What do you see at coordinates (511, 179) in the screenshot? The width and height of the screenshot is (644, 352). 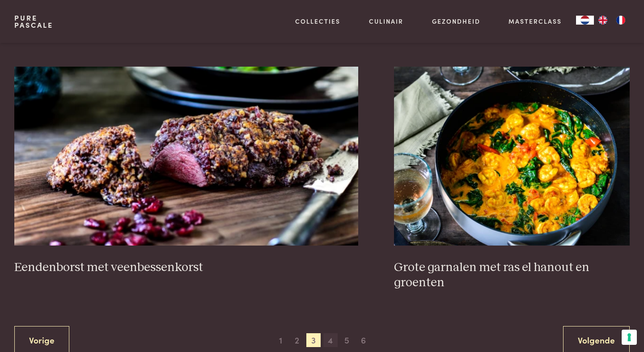 I see `a: Grote garnalen met ras el hanout en groenten Grote garnalen met ras el hanout en groenten` at bounding box center [511, 179].